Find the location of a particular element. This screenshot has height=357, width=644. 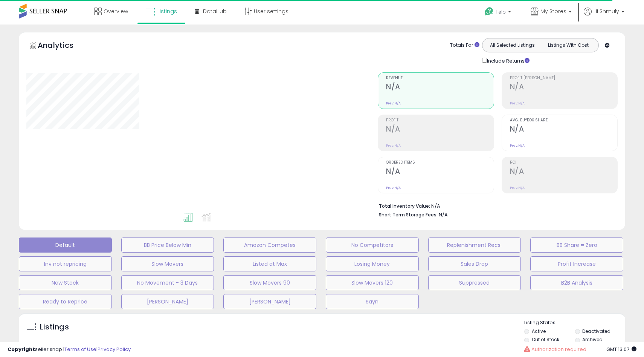

span: ROI is located at coordinates (563, 163).